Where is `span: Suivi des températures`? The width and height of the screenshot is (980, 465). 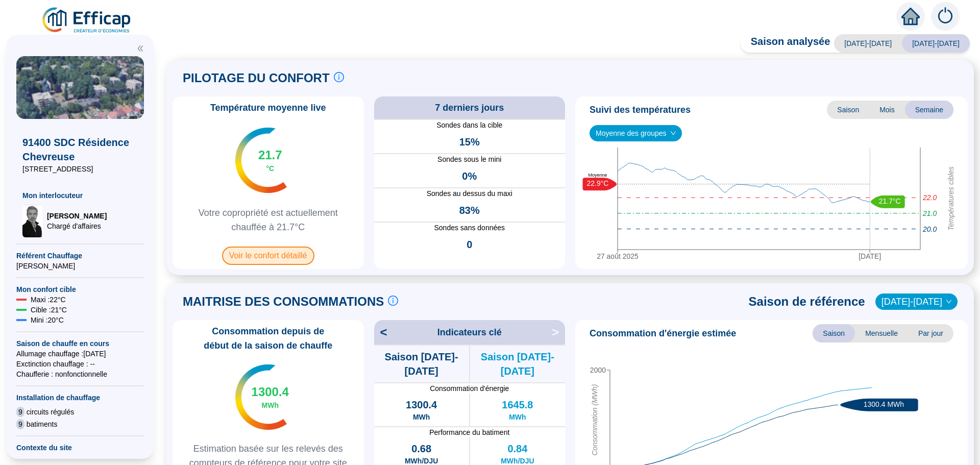
span: Suivi des températures is located at coordinates (640, 110).